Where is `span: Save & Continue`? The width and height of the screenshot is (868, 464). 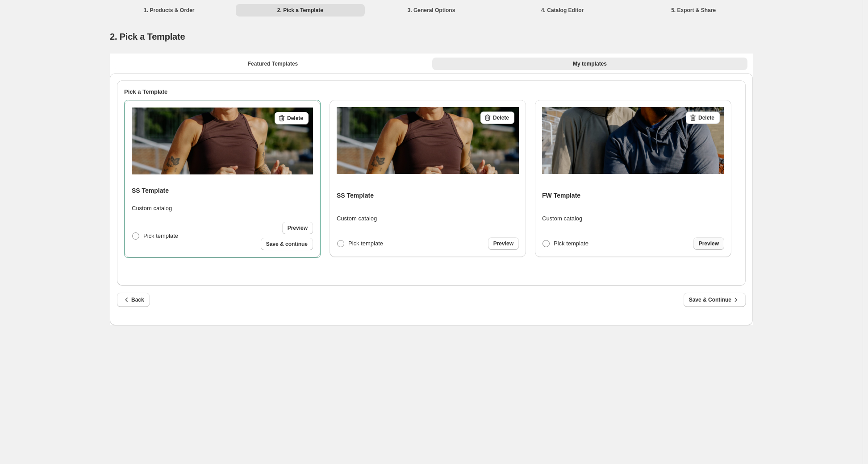
span: Save & Continue is located at coordinates (715, 300).